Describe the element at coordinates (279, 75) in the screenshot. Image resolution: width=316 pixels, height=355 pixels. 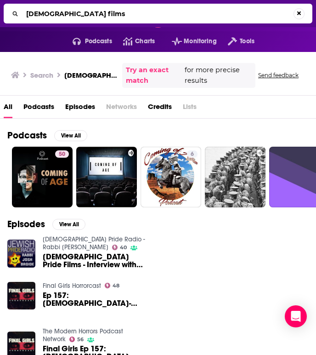
I see `button: Send feedback` at that location.